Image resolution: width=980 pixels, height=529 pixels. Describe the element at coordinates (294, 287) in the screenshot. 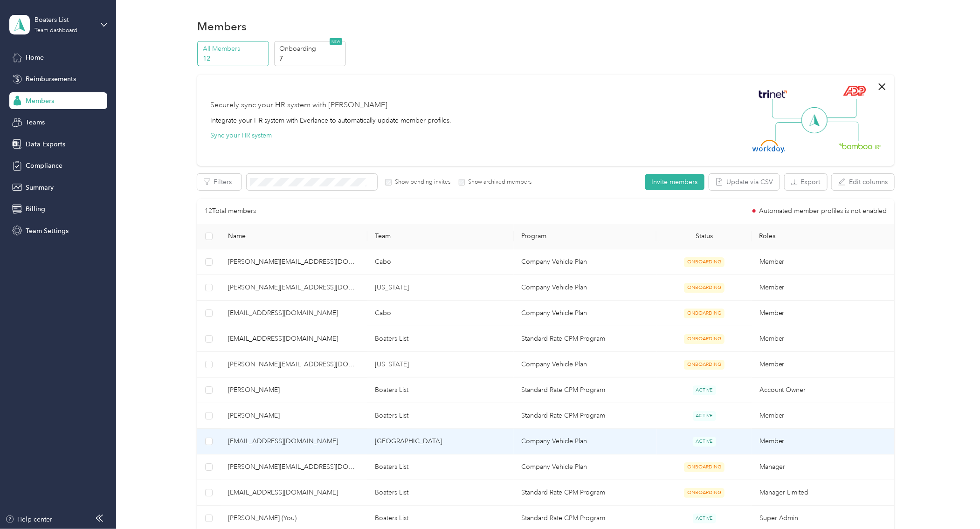

I see `td: cindy.a@boaterslist.com` at that location.